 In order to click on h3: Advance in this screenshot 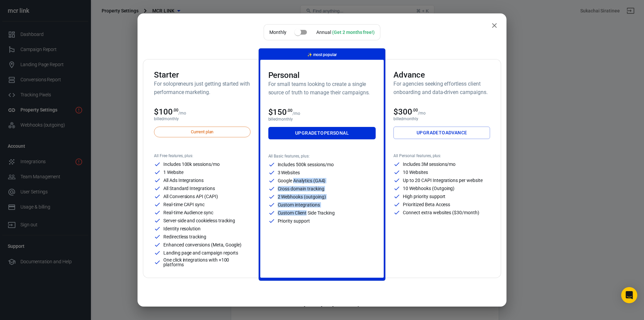, I will do `click(442, 75)`.